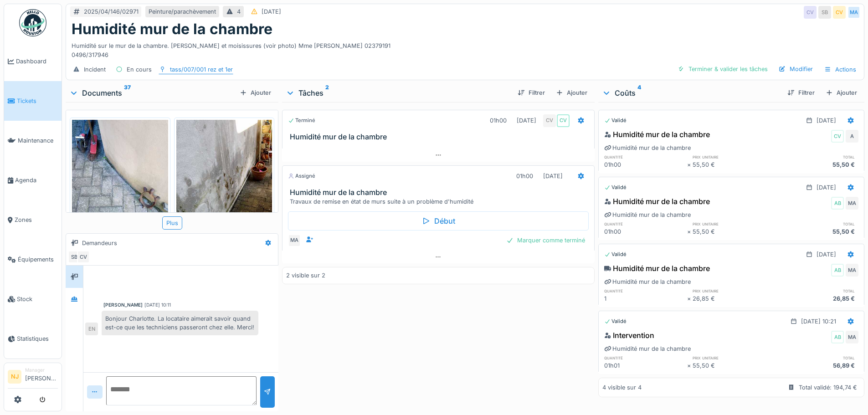 The width and height of the screenshot is (868, 415). Describe the element at coordinates (840, 69) in the screenshot. I see `div: Actions` at that location.